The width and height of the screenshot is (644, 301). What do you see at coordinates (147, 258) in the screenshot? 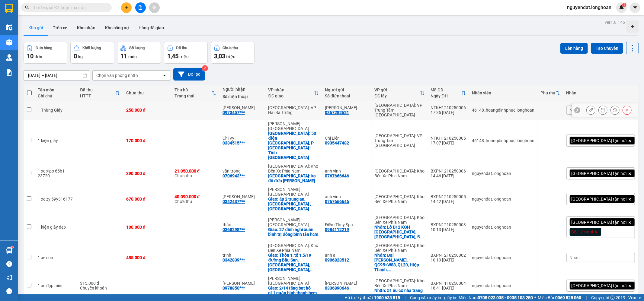
I see `div: 485.000 đ` at bounding box center [147, 258].